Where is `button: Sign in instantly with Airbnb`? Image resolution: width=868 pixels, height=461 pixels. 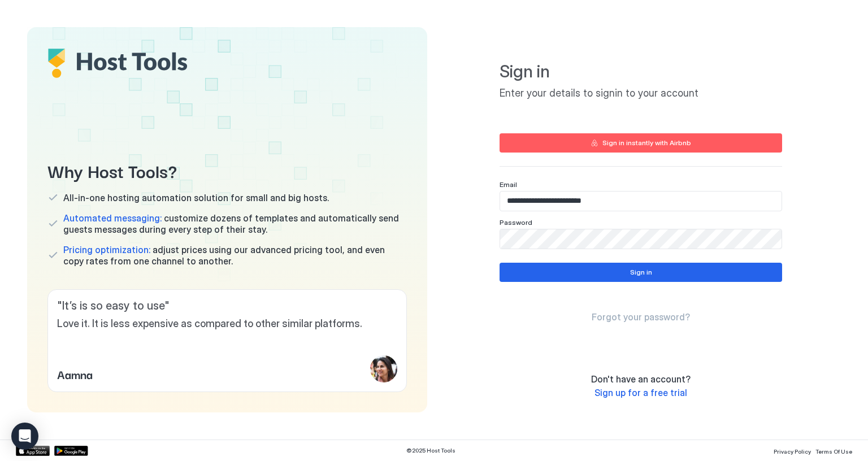 button: Sign in instantly with Airbnb is located at coordinates (641, 143).